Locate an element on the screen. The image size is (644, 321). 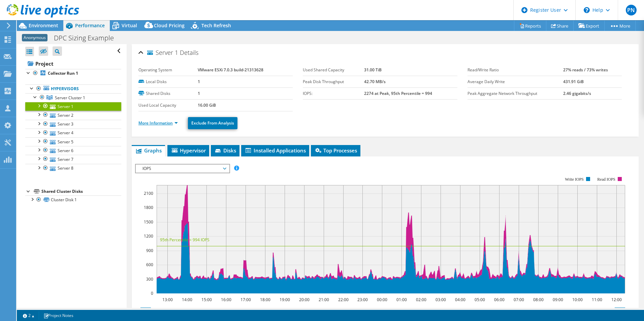
text: 07:00 is located at coordinates (519, 300).